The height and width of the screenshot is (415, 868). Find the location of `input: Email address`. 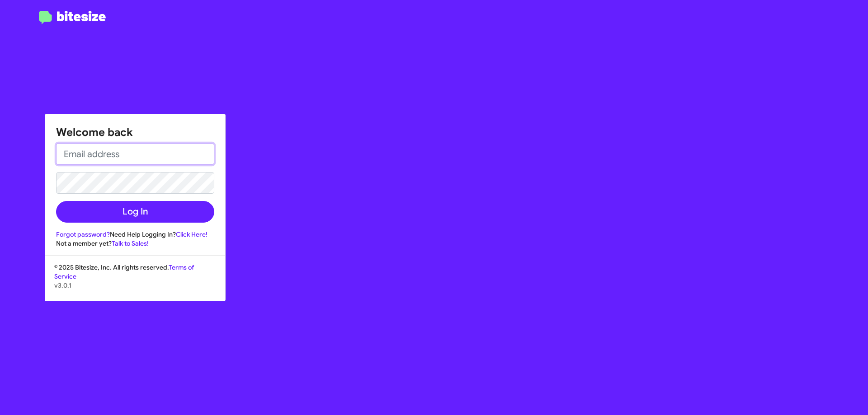

input: Email address is located at coordinates (135, 154).